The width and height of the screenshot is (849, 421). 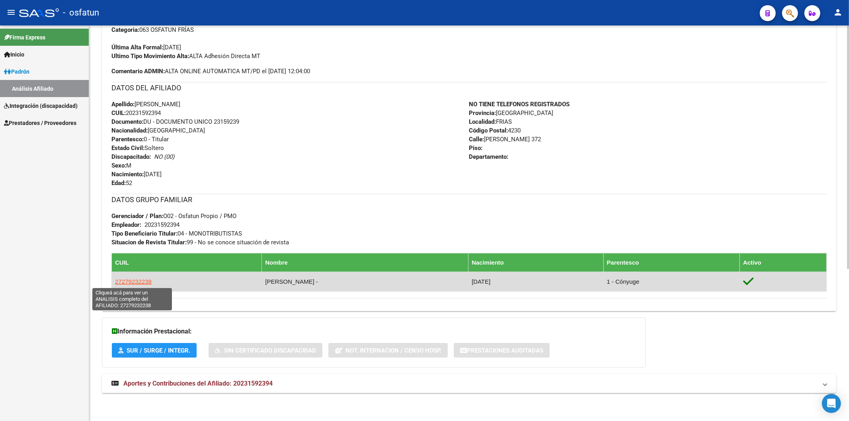 I want to click on span: Sin Certificado Discapacidad, so click(x=270, y=351).